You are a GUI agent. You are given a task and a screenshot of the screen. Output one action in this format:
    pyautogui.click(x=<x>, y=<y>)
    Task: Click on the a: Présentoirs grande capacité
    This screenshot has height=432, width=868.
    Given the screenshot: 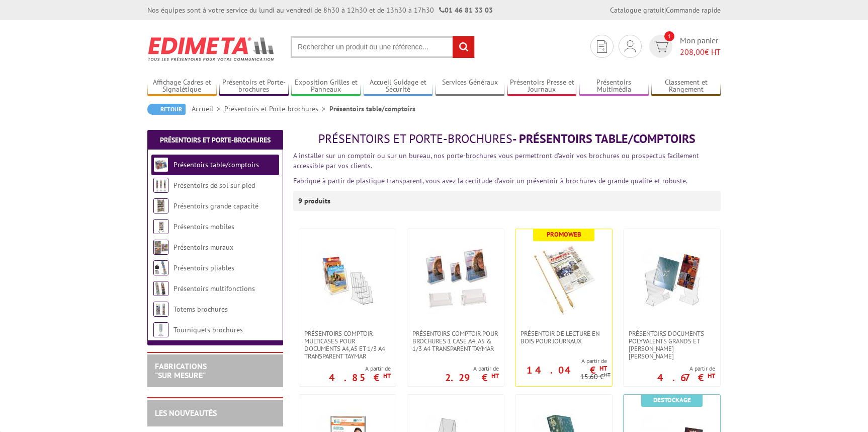 What is the action you would take?
    pyautogui.click(x=216, y=206)
    